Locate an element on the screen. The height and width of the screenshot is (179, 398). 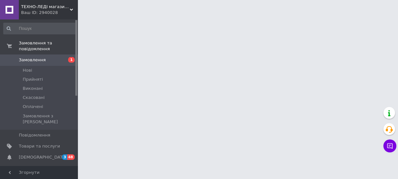
span: Замовлення is located at coordinates (32, 60).